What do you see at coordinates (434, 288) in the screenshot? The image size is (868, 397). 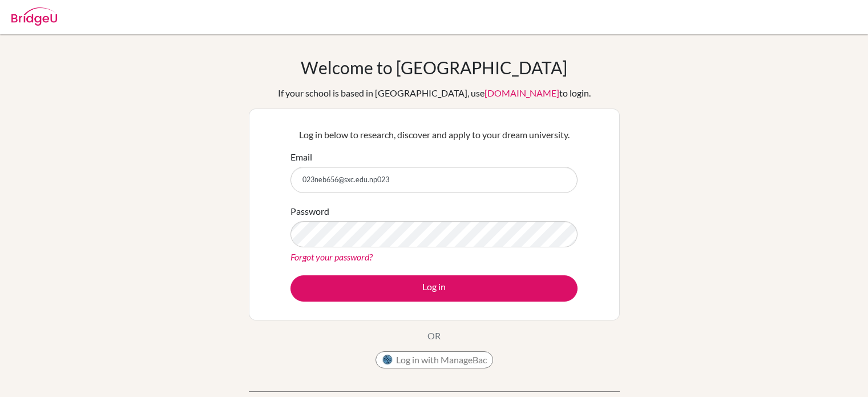 I see `button: Log in` at bounding box center [434, 288].